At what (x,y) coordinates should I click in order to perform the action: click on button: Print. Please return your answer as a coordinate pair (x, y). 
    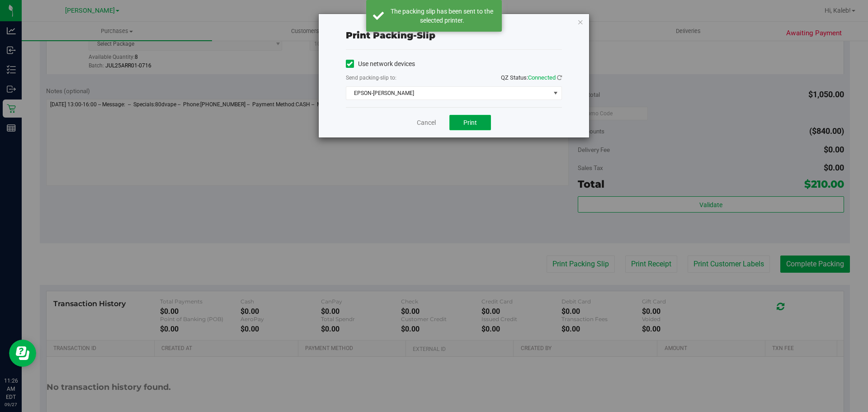
    Looking at the image, I should click on (471, 123).